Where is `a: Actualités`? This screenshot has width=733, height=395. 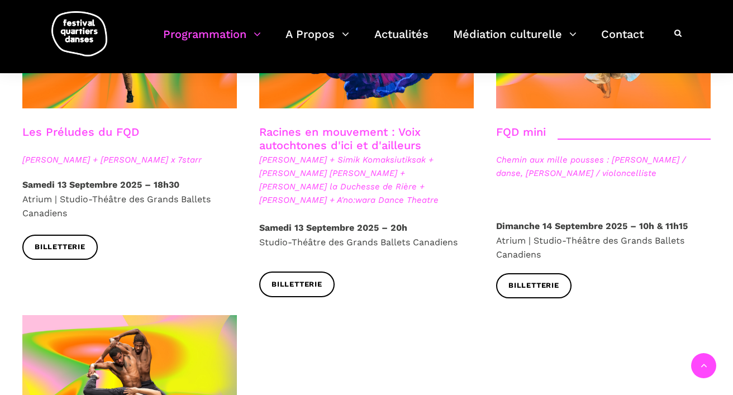 a: Actualités is located at coordinates (401, 41).